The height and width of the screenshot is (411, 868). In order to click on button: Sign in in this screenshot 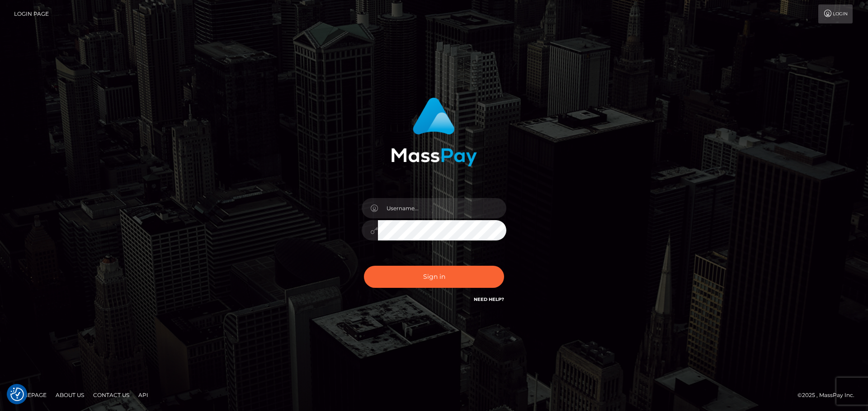, I will do `click(434, 277)`.